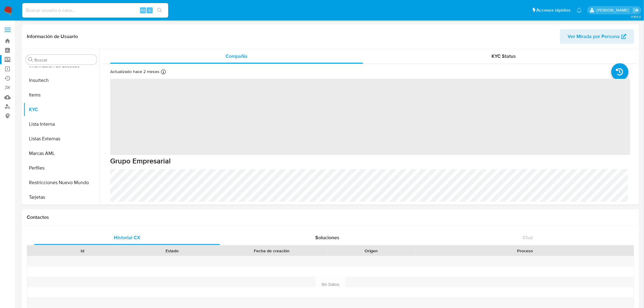 The image size is (644, 308). Describe the element at coordinates (52, 36) in the screenshot. I see `h1: Información de Usuario` at that location.